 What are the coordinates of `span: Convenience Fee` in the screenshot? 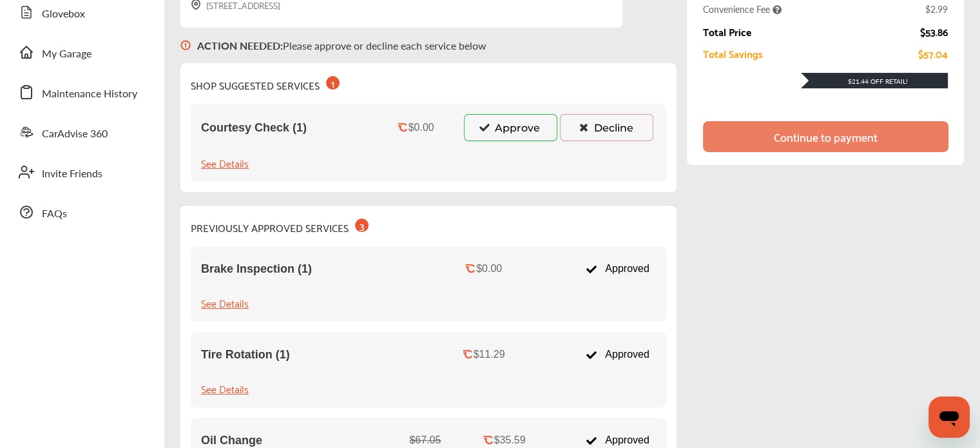 It's located at (743, 9).